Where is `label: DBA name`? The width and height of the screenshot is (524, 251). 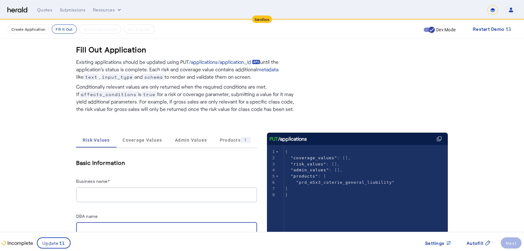 label: DBA name is located at coordinates (87, 216).